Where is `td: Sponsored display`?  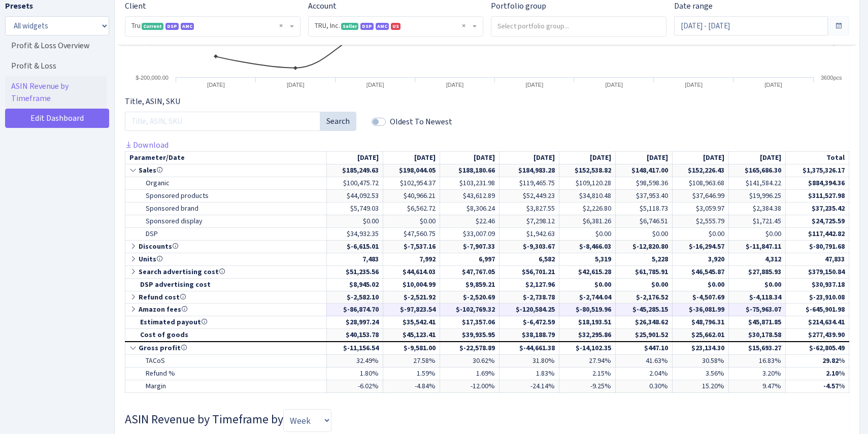 td: Sponsored display is located at coordinates (226, 221).